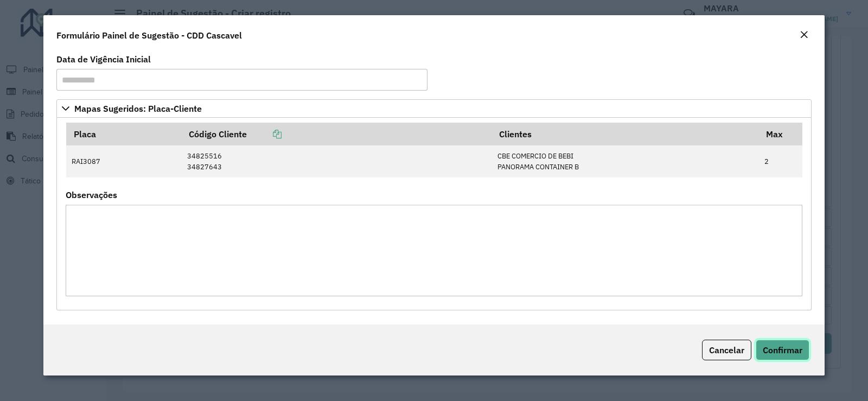 The image size is (868, 401). I want to click on th: Max, so click(781, 134).